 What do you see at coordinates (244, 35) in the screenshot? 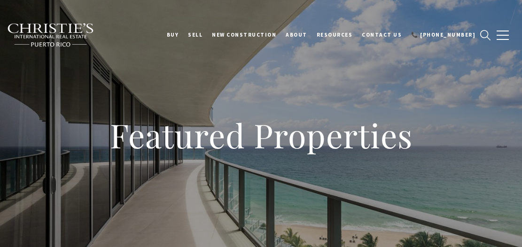
I see `a: New Construction` at bounding box center [244, 35].